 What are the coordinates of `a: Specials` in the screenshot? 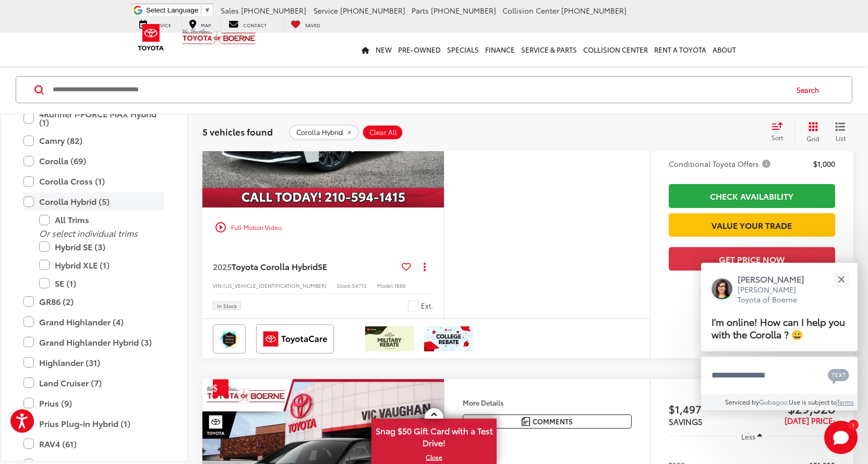 It's located at (463, 49).